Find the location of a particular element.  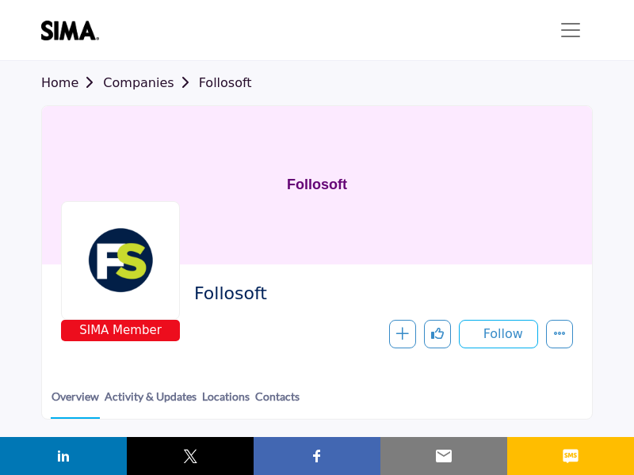

button: Follow is located at coordinates (498, 334).